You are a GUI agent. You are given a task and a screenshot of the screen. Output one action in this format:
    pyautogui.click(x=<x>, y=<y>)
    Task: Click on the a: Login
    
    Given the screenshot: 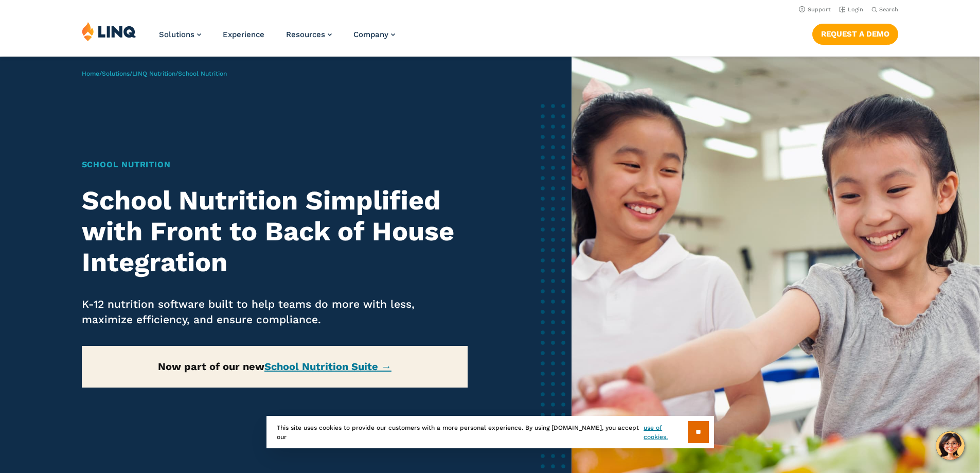 What is the action you would take?
    pyautogui.click(x=851, y=9)
    